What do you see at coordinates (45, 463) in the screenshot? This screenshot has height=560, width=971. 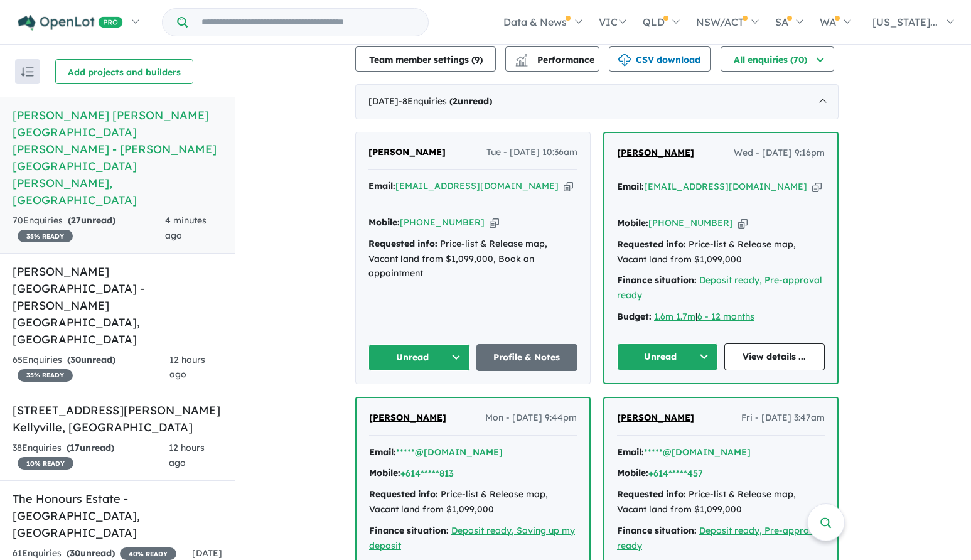 I see `span: 10 % READY` at bounding box center [45, 463].